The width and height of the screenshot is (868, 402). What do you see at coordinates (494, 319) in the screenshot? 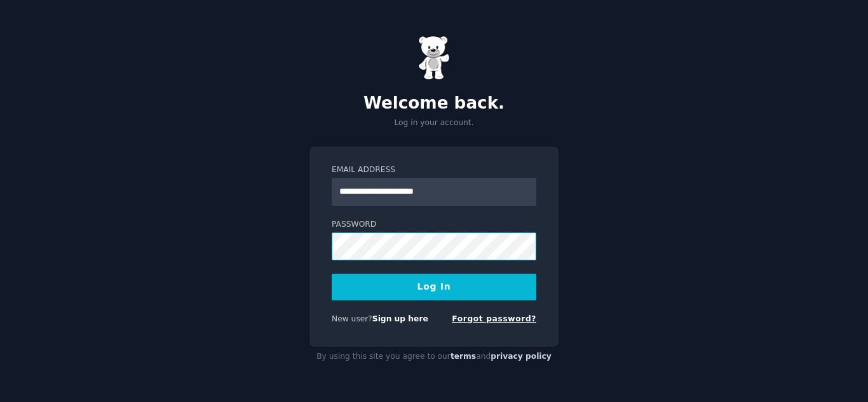
I see `a: Forgot password?` at bounding box center [494, 319].